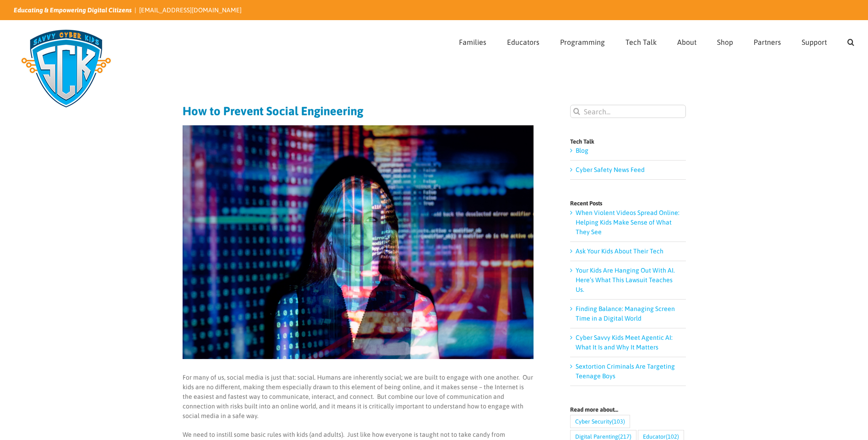  I want to click on span: Partners, so click(768, 42).